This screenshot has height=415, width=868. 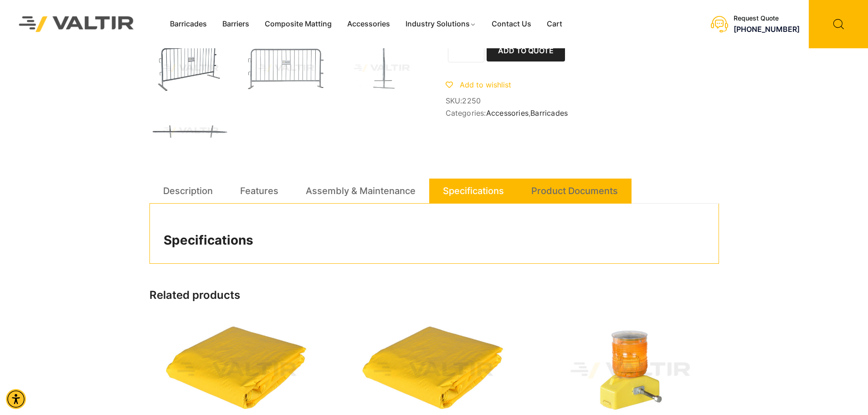 I want to click on img: A vertical metal stand with a base, designed for stability, shown against a plain background., so click(x=382, y=68).